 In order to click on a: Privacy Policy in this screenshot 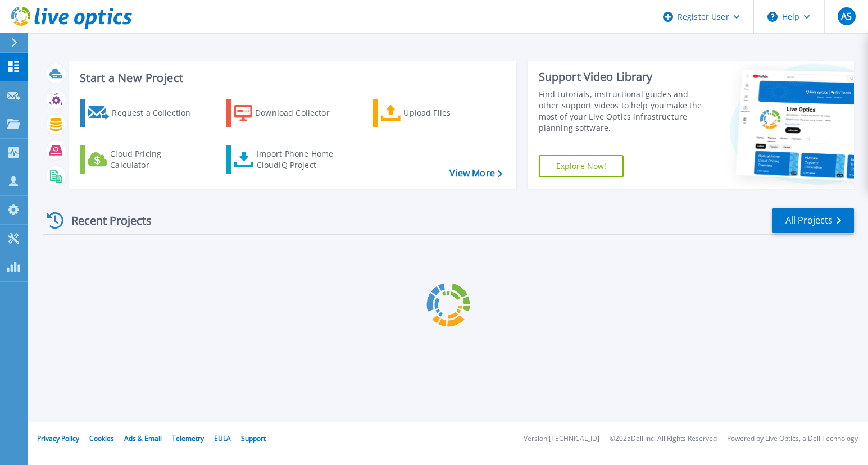, I will do `click(58, 438)`.